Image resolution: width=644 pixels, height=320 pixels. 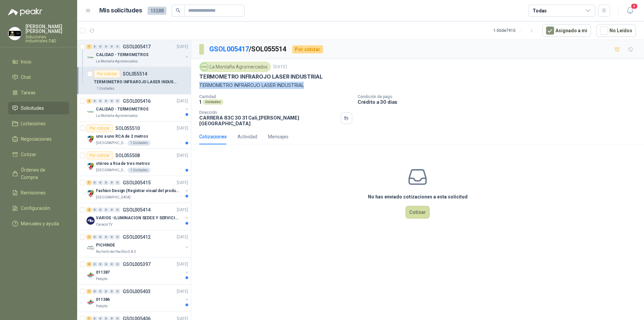 I want to click on a: Negociaciones, so click(x=39, y=139).